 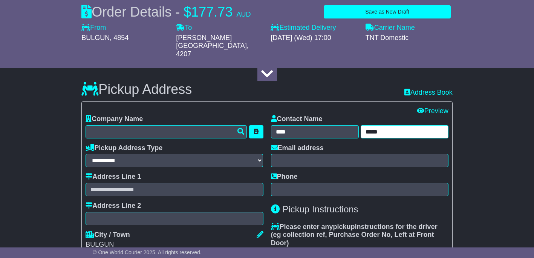 I want to click on h3: Pickup Address, so click(x=136, y=89).